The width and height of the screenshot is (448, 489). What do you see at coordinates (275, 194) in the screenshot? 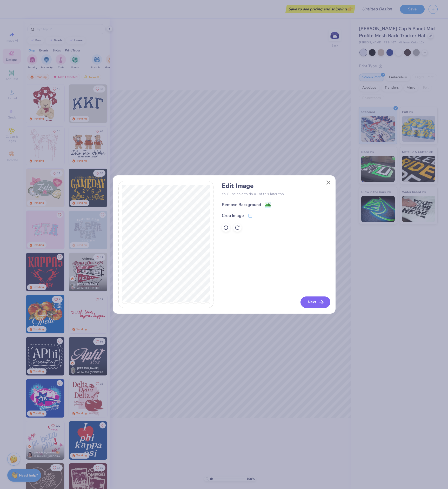
I see `p: You’ll be able to do all of this later too.` at bounding box center [275, 194].